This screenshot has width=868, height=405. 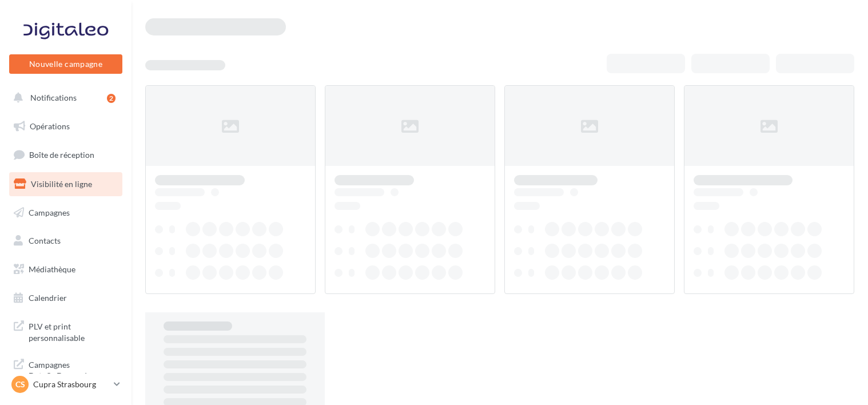 What do you see at coordinates (66, 369) in the screenshot?
I see `a: Campagnes DataOnDemand` at bounding box center [66, 369].